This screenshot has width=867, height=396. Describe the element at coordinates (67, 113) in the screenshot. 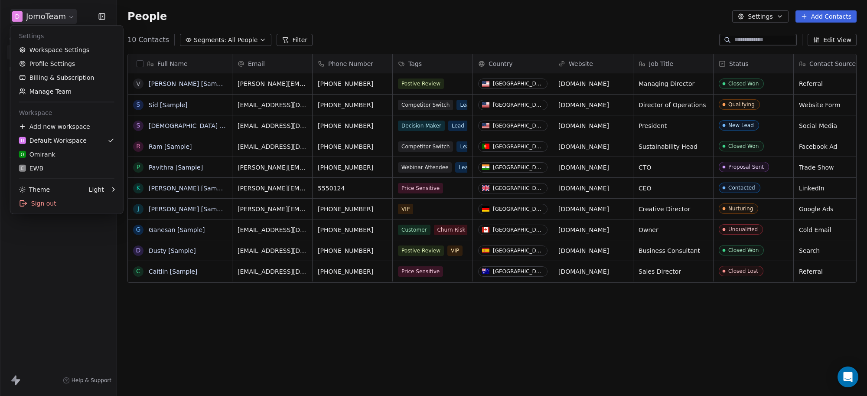

I see `div: Workspace` at that location.